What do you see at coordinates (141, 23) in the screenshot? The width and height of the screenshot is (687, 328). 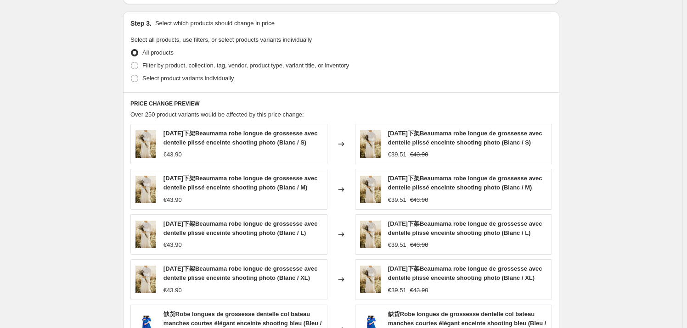 I see `h2: Step 3.` at bounding box center [141, 23].